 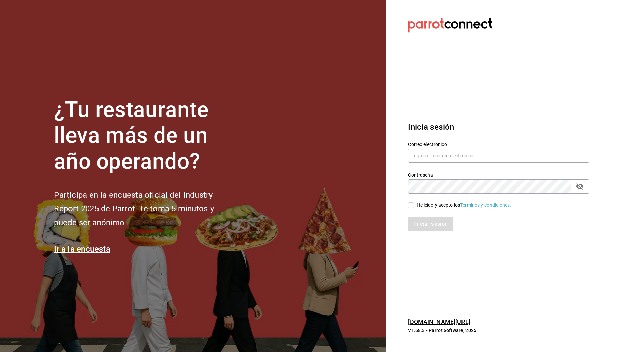 What do you see at coordinates (464, 205) in the screenshot?
I see `div: He leído y acepto los` at bounding box center [464, 205].